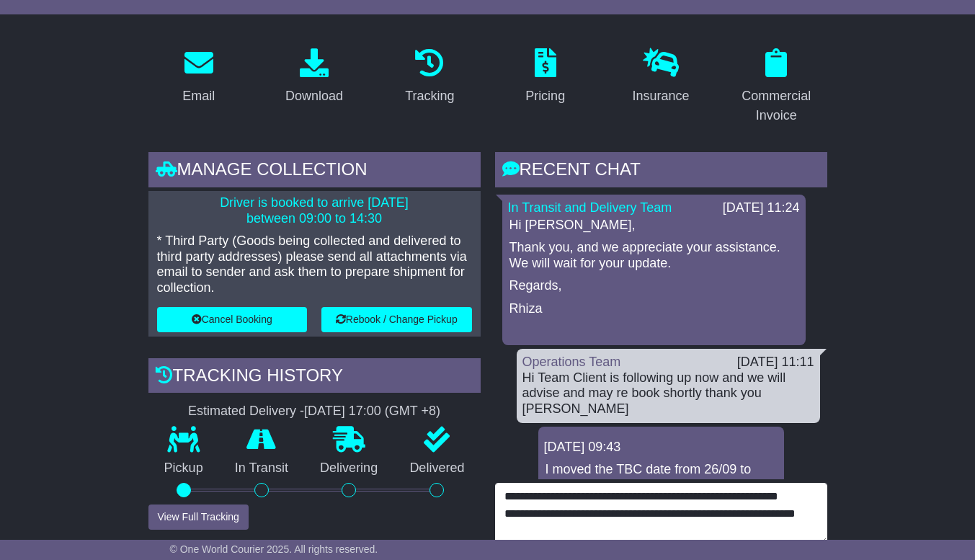 The image size is (975, 560). I want to click on div: Tracking, so click(429, 96).